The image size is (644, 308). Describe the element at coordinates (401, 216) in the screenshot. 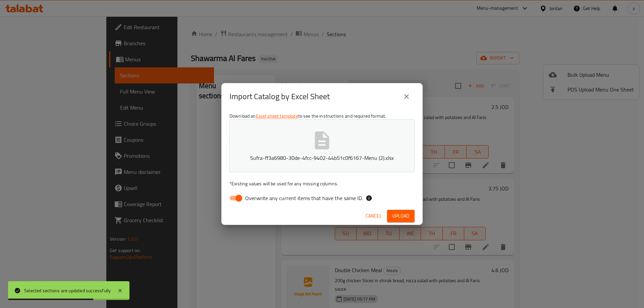

I see `button: Upload` at that location.